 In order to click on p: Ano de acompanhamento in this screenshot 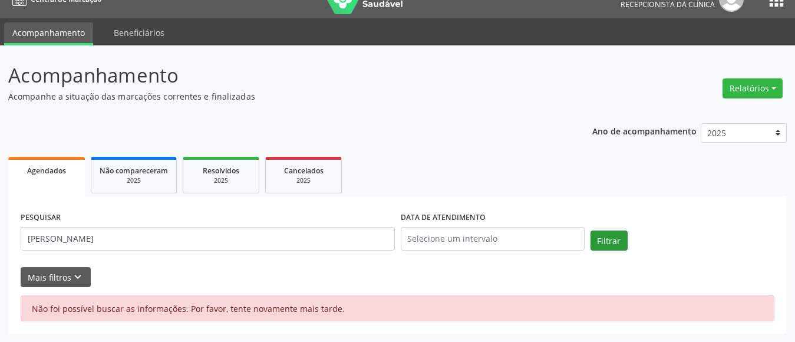, I will do `click(644, 130)`.